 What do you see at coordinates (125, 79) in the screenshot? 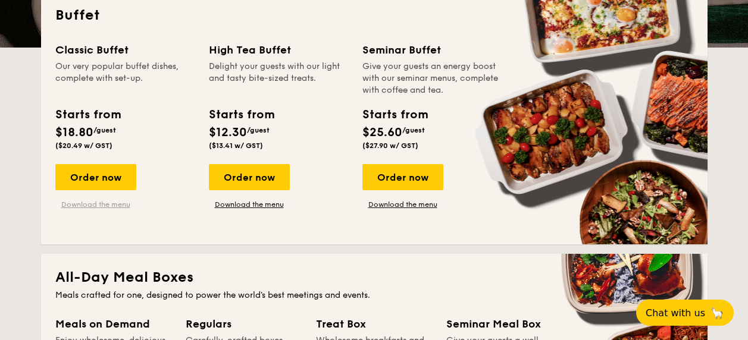
I see `div: Our very popular buffet dishes, complete with set-up.` at bounding box center [125, 79].